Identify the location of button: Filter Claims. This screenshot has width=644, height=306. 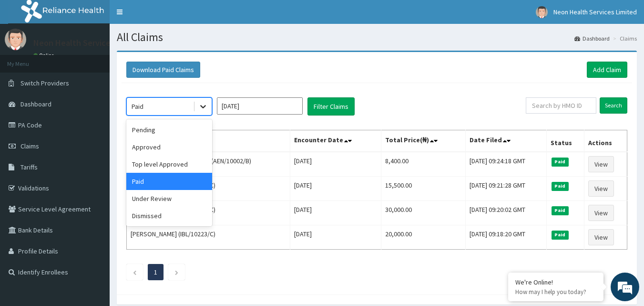
(331, 107).